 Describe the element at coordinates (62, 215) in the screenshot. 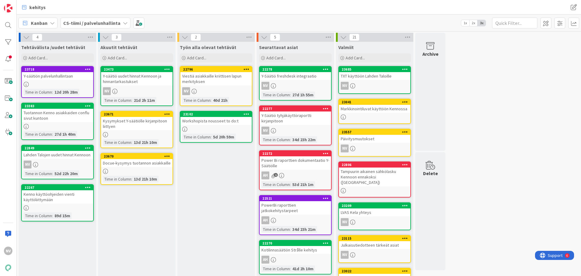

I see `div: 89d 15m` at that location.